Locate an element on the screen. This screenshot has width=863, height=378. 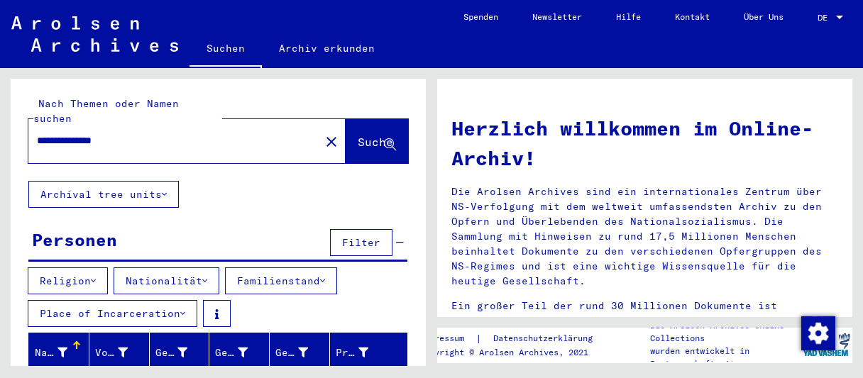
mat-header-cell: Nachname is located at coordinates (59, 353).